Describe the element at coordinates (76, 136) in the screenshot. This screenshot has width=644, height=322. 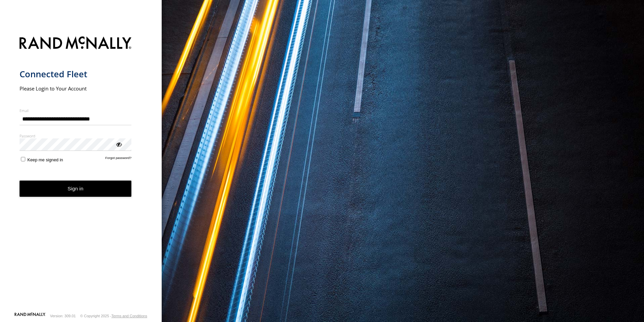
I see `label: Password` at that location.